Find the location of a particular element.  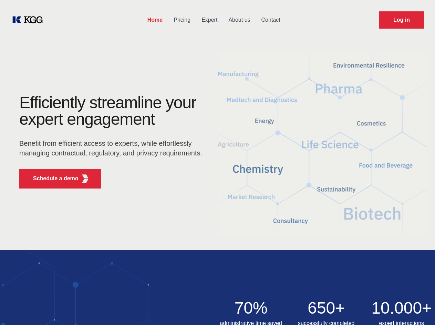

p: Benefit from efficient access to experts, while effortlessly managing contractual, regulatory, an... is located at coordinates (113, 148).